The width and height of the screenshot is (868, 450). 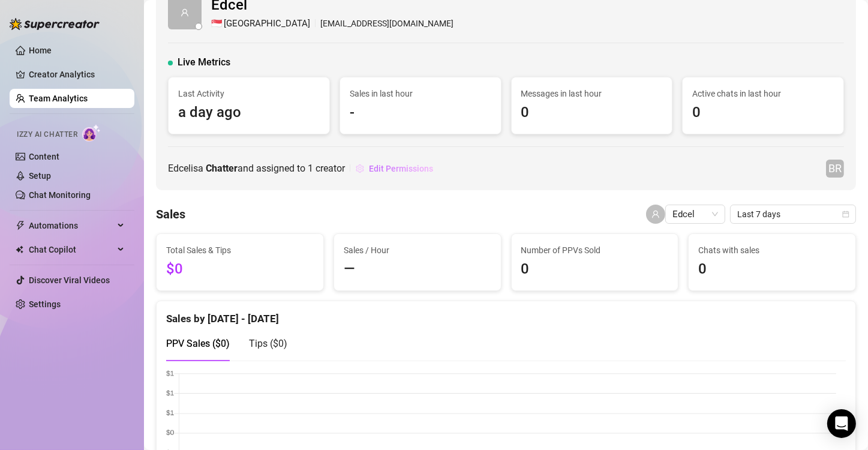 What do you see at coordinates (846, 214) in the screenshot?
I see `span: calendar` at bounding box center [846, 214].